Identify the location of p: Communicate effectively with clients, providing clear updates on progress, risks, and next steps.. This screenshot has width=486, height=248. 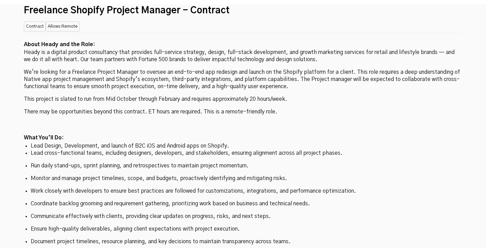
(243, 216).